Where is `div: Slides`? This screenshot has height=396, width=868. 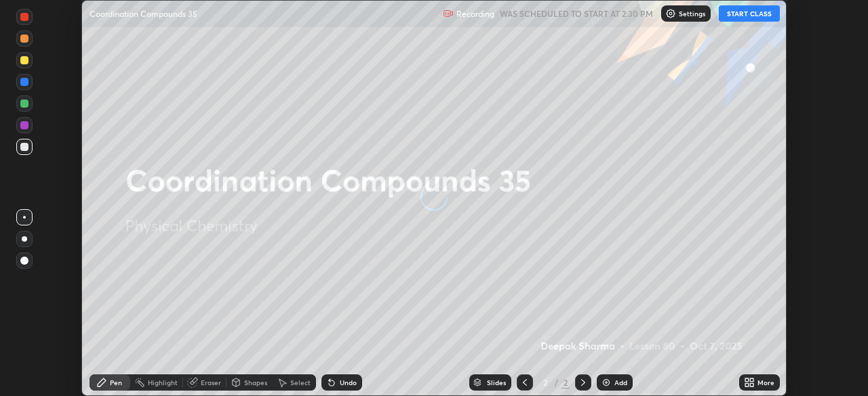
div: Slides is located at coordinates (496, 383).